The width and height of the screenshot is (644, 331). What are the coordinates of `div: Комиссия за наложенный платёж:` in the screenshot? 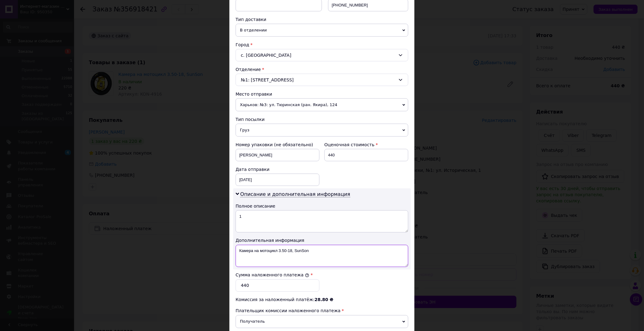 It's located at (322, 300).